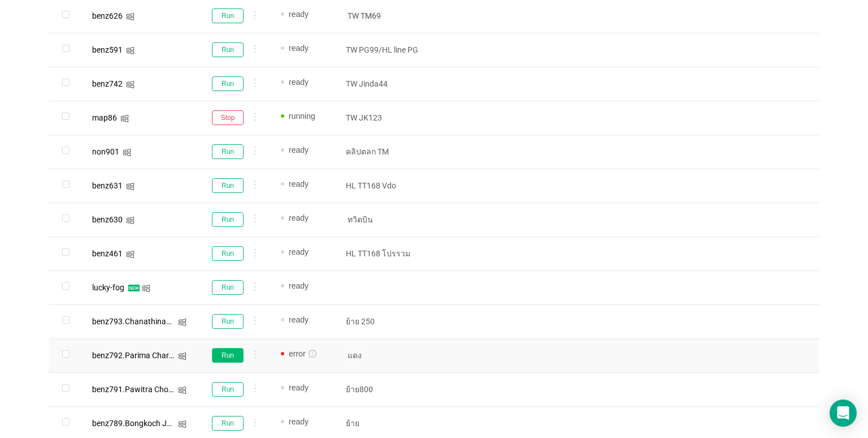  What do you see at coordinates (844, 413) in the screenshot?
I see `div: Open Intercom Messenger` at bounding box center [844, 413].